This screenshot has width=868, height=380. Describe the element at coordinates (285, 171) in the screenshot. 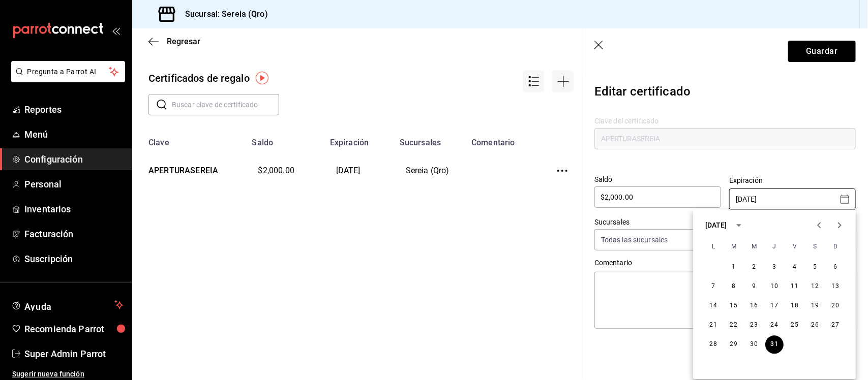

I see `td: $2,000.00` at that location.